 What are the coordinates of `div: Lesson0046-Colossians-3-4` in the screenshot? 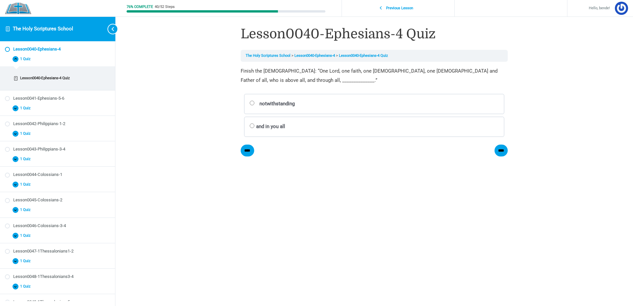 It's located at (62, 226).